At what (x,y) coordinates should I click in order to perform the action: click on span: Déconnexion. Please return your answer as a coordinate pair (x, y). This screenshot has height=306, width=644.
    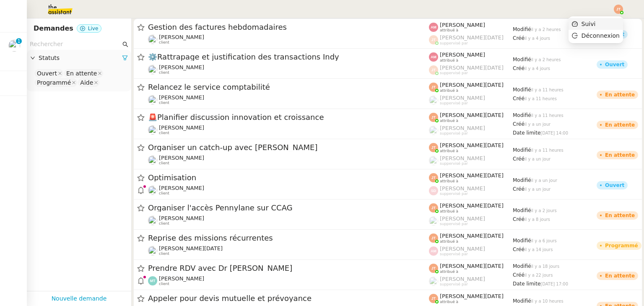
    Looking at the image, I should click on (601, 36).